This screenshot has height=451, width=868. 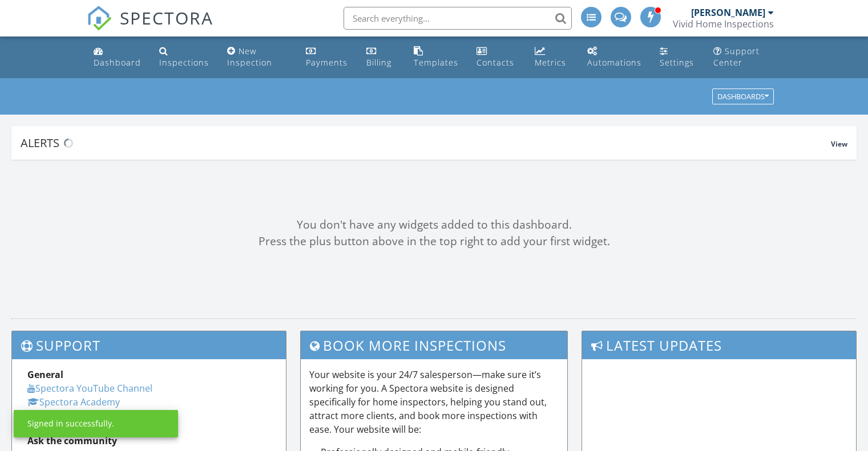 I want to click on div: Ask the community, so click(x=149, y=441).